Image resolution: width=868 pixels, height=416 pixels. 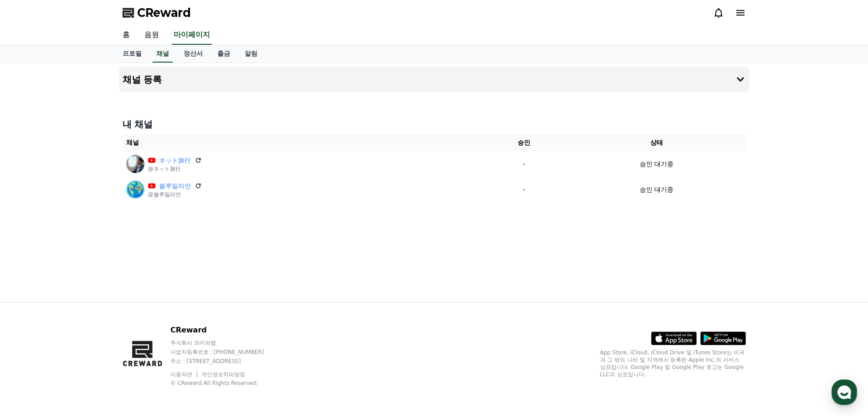 What do you see at coordinates (175, 160) in the screenshot?
I see `a: ネット旅行` at bounding box center [175, 160].